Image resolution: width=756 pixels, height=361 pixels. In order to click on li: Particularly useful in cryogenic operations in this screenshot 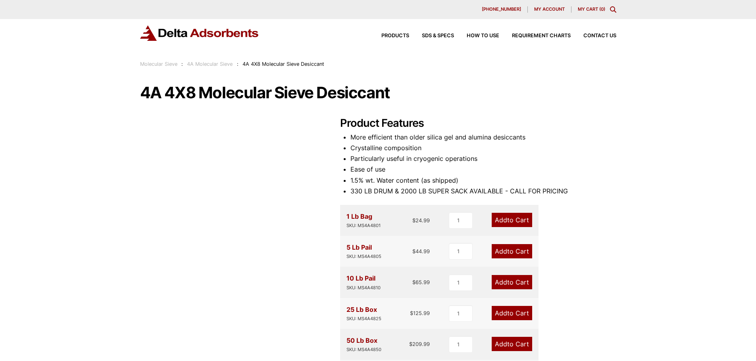, I will do `click(483, 159)`.